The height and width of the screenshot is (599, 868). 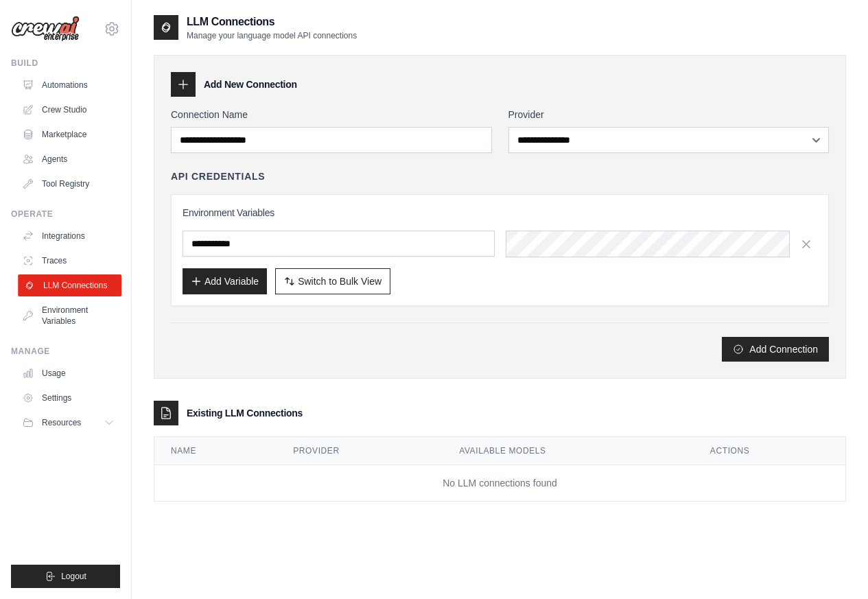 What do you see at coordinates (250, 84) in the screenshot?
I see `h3: Add New Connection` at bounding box center [250, 84].